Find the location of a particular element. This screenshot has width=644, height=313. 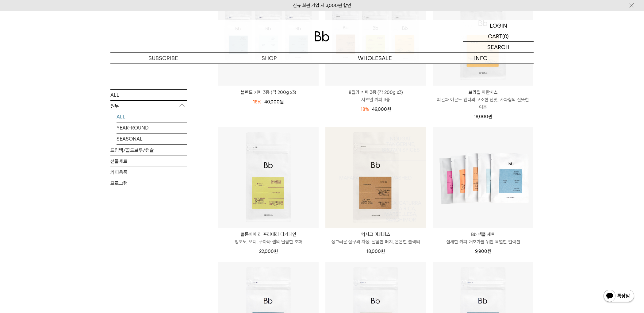

p: 브라질 아란치스 is located at coordinates (483, 92).